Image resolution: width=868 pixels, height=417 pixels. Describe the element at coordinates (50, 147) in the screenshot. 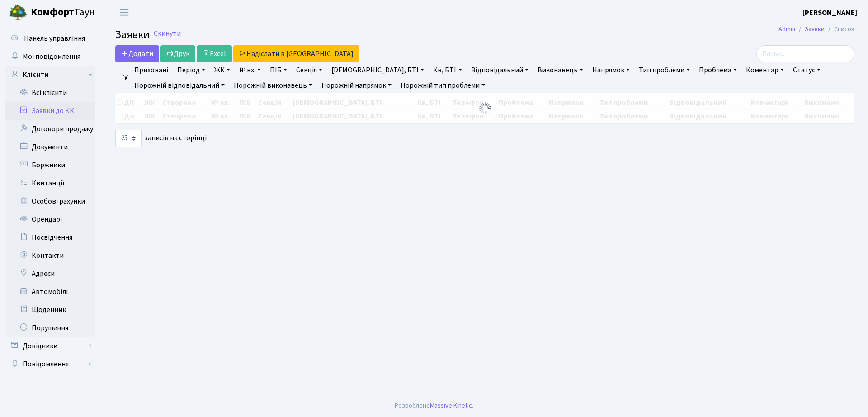

I see `a: Документи` at that location.